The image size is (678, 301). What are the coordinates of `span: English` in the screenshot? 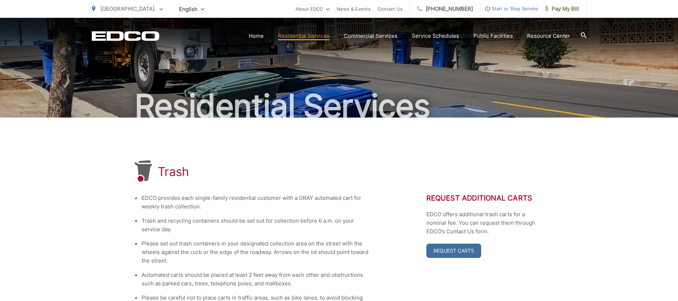 It's located at (191, 9).